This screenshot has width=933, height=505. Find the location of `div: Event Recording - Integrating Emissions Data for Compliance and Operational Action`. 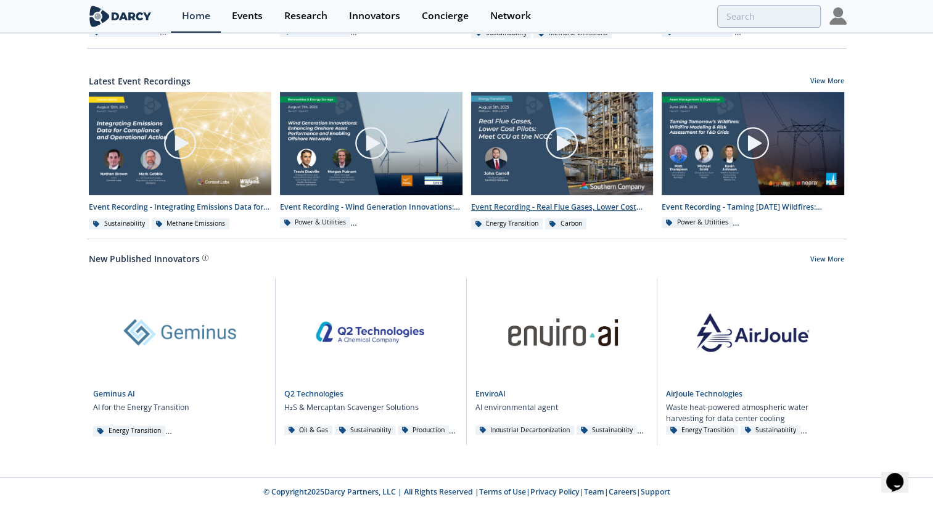

div: Event Recording - Integrating Emissions Data for Compliance and Operational Action is located at coordinates (180, 207).